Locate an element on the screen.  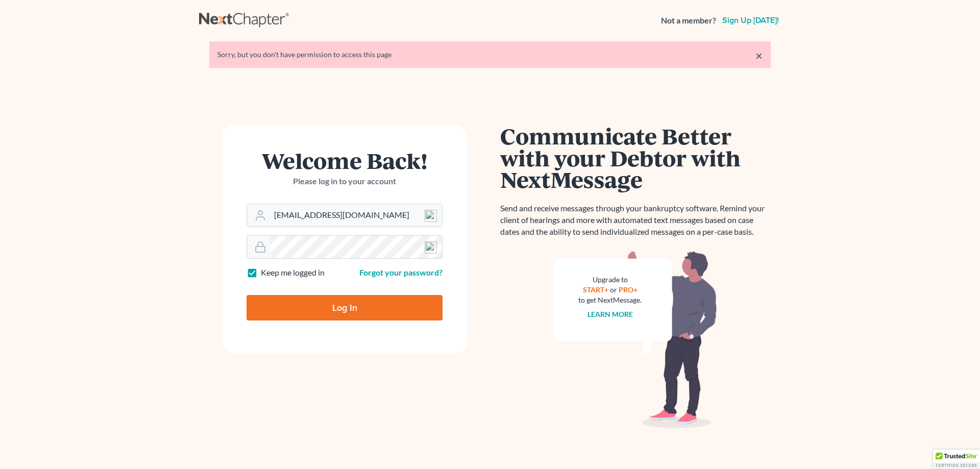
input: Email Address is located at coordinates (356, 216).